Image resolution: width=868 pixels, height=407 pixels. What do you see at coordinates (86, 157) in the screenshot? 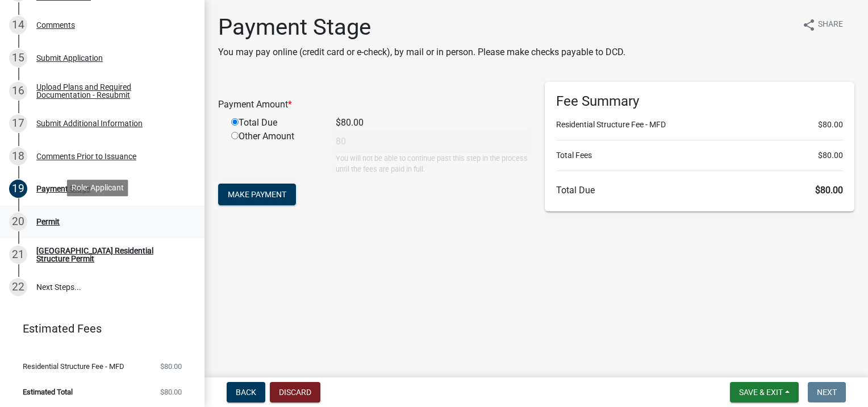
I see `div: Comments Prior to Issuance` at bounding box center [86, 157].